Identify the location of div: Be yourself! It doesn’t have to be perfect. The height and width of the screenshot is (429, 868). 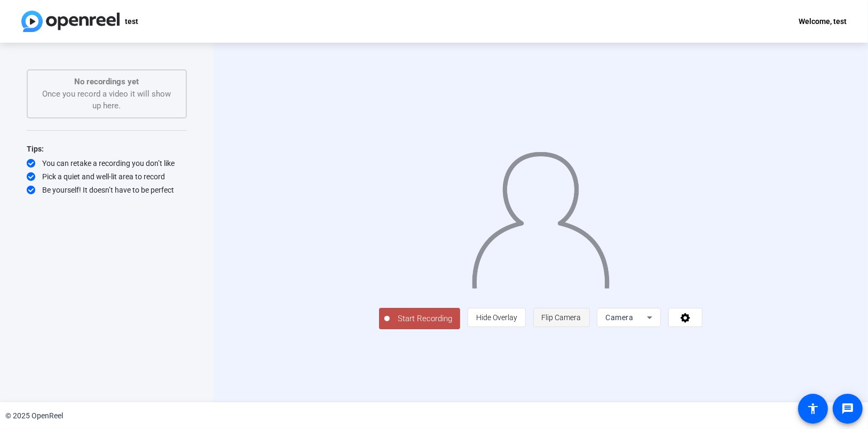
(107, 190).